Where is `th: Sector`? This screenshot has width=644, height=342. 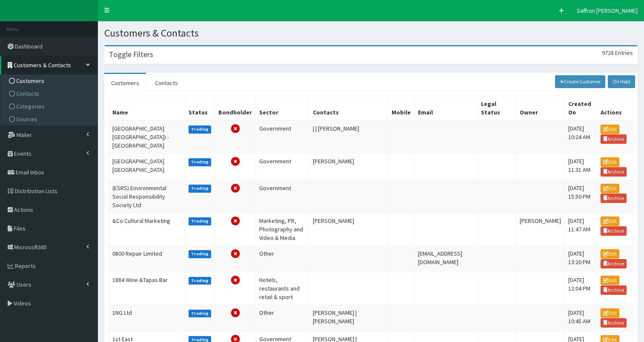
th: Sector is located at coordinates (282, 108).